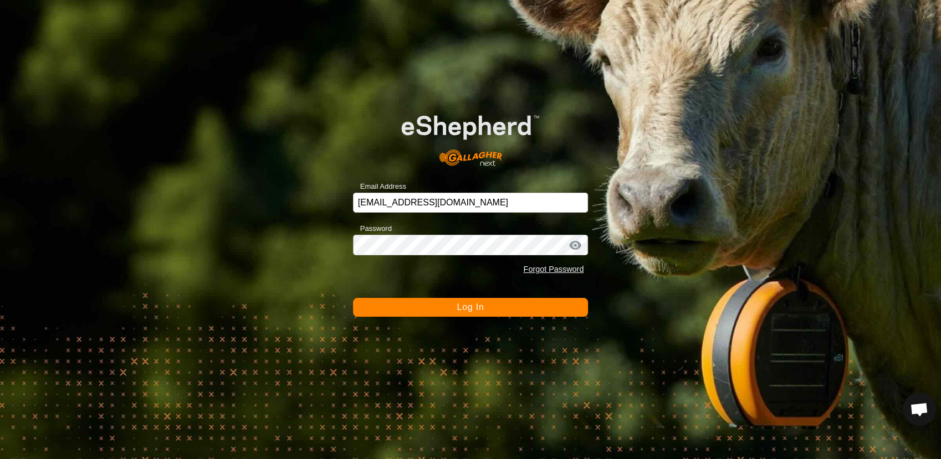 The image size is (941, 459). What do you see at coordinates (380, 187) in the screenshot?
I see `label: Email Address` at bounding box center [380, 187].